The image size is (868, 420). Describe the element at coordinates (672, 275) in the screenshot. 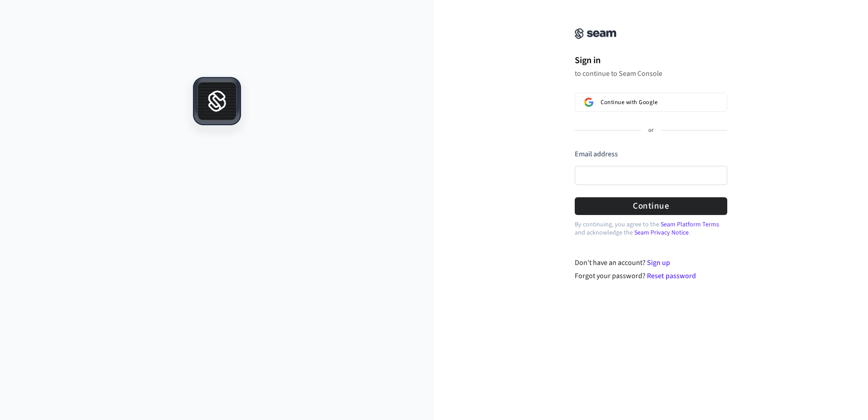

I see `a: Reset password` at that location.